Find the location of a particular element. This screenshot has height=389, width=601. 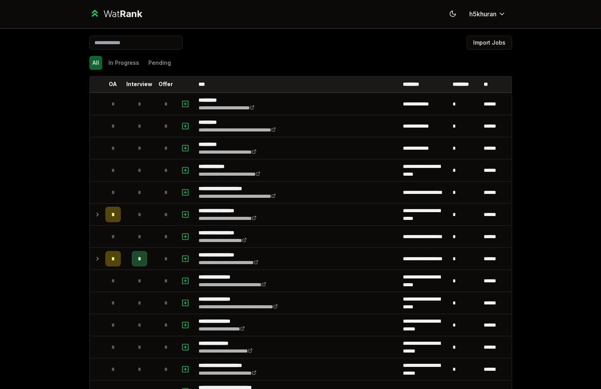

p: Offer is located at coordinates (165, 84).